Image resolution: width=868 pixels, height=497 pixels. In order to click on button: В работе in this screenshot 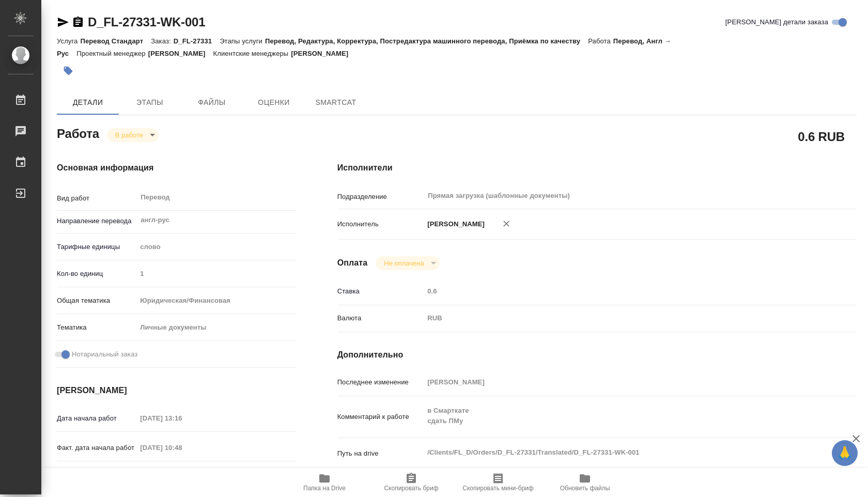, I will do `click(129, 135)`.